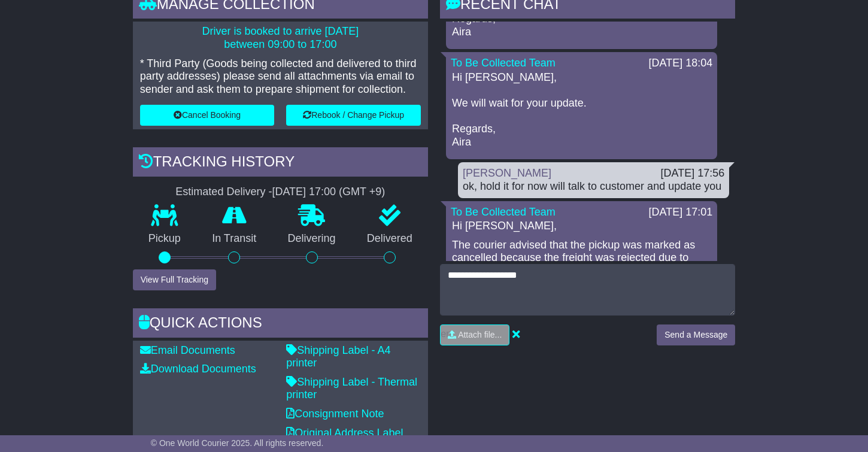 This screenshot has height=452, width=868. What do you see at coordinates (280, 77) in the screenshot?
I see `p: * Third Party (Goods being collected and delivered to third party addresses) please send all atta...` at bounding box center [280, 77].